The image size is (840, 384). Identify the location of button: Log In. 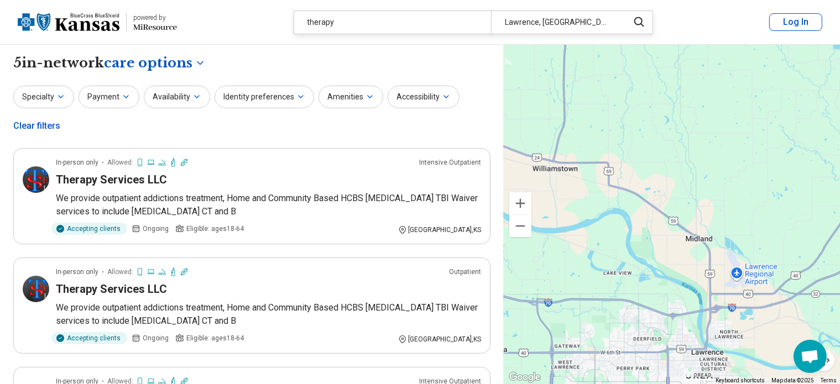
(796, 22).